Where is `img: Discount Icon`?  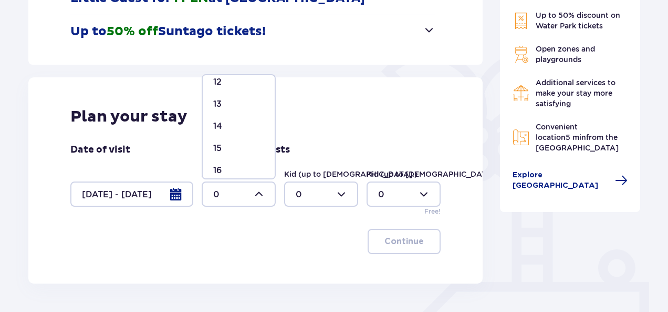
img: Discount Icon is located at coordinates (521, 20).